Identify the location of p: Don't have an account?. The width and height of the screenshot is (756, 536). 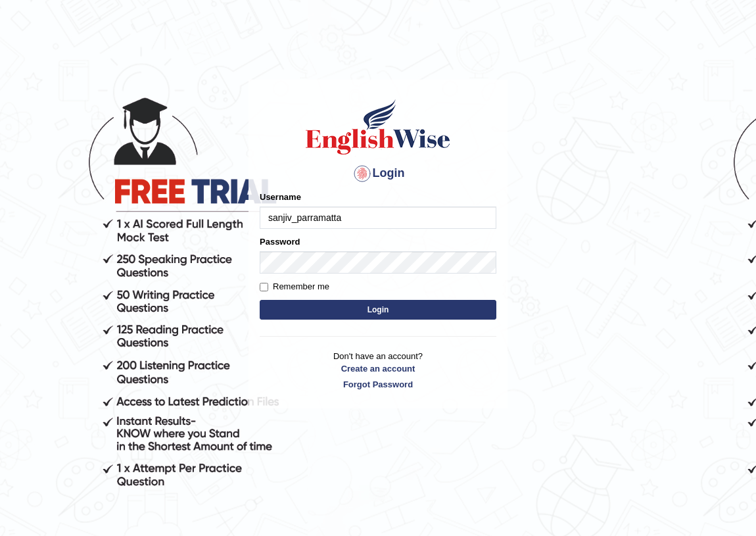
(378, 370).